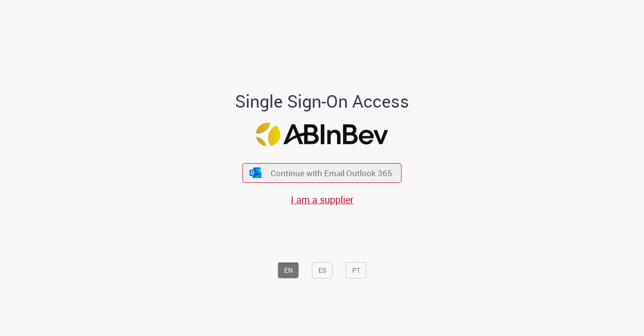  Describe the element at coordinates (322, 200) in the screenshot. I see `a: I am a supplier` at that location.